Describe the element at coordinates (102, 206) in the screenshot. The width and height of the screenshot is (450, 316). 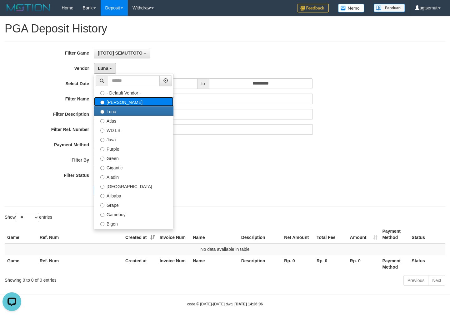
I see `input: Grape` at that location.